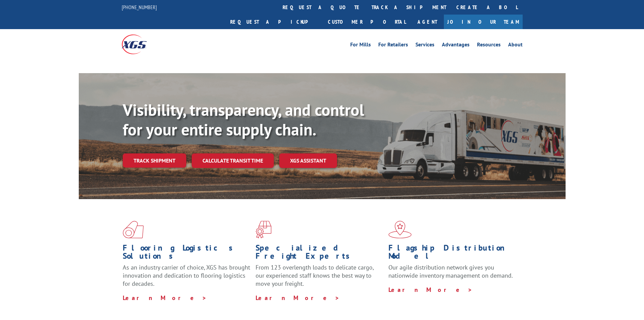 This screenshot has height=320, width=644. What do you see at coordinates (187, 275) in the screenshot?
I see `span: As an industry carrier of choice, XGS has brought innovation and dedication to flooring logistics...` at bounding box center [187, 275].